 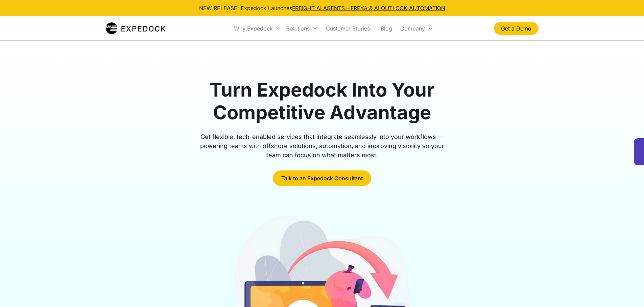 What do you see at coordinates (322, 8) in the screenshot?
I see `div: NEW RELEASE: Expedock Launches` at bounding box center [322, 8].